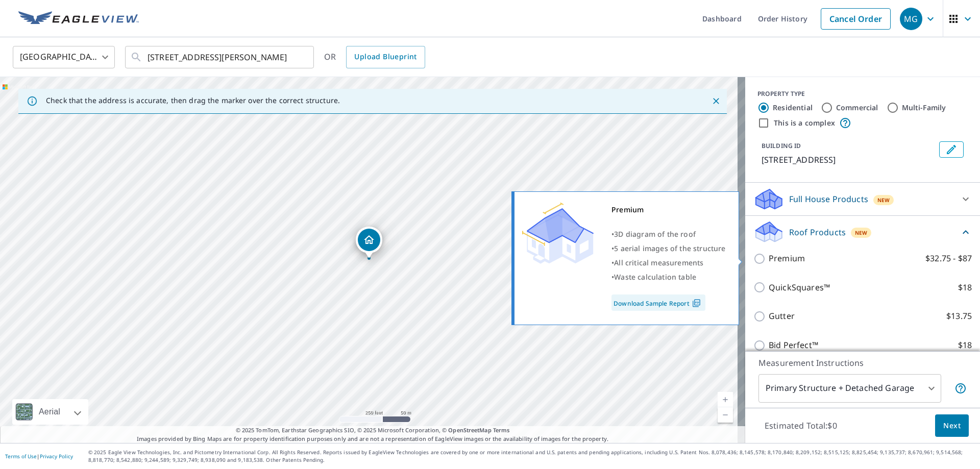 Image resolution: width=980 pixels, height=469 pixels. I want to click on span: All critical measurements, so click(659, 263).